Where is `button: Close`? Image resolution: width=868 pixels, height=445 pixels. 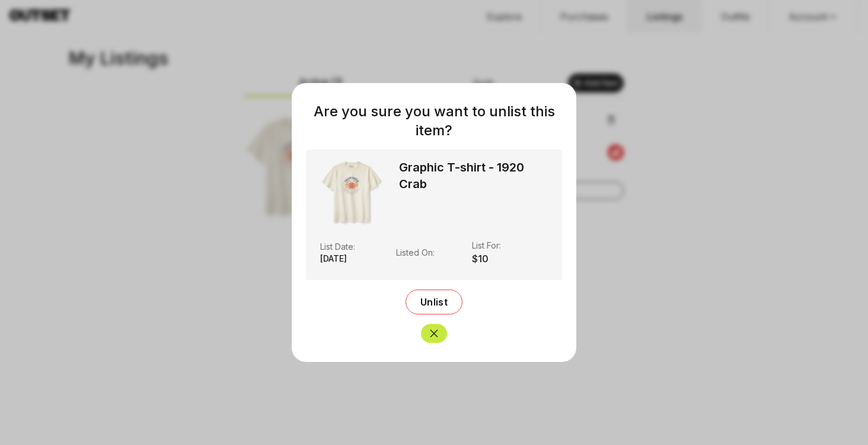 button: Close is located at coordinates (434, 333).